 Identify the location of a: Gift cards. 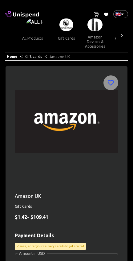
(34, 56).